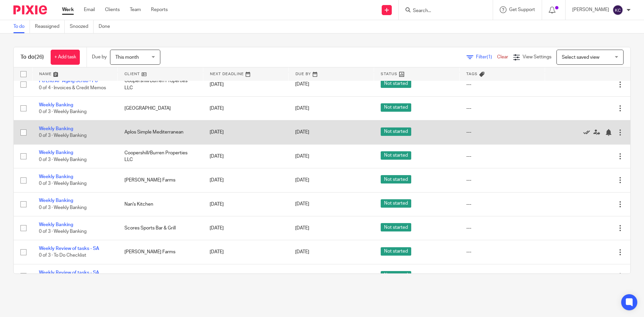  Describe the element at coordinates (160, 228) in the screenshot. I see `td: Scores Sports Bar & Grill` at that location.